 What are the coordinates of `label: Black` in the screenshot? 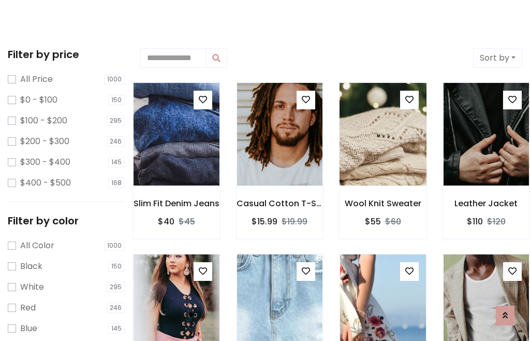 It's located at (31, 266).